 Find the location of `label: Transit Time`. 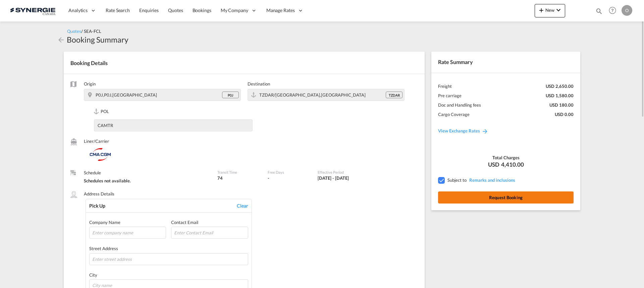

label: Transit Time is located at coordinates (239, 172).